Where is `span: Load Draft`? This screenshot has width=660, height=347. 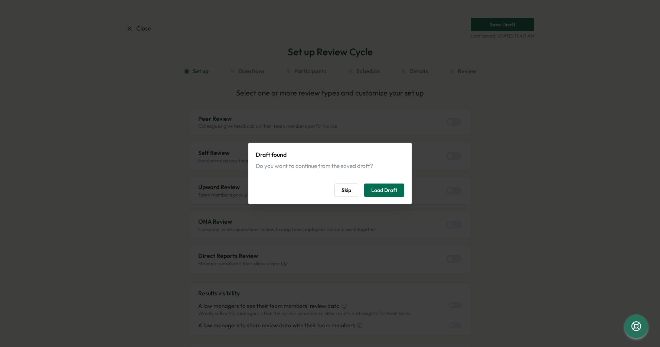 span: Load Draft is located at coordinates (384, 190).